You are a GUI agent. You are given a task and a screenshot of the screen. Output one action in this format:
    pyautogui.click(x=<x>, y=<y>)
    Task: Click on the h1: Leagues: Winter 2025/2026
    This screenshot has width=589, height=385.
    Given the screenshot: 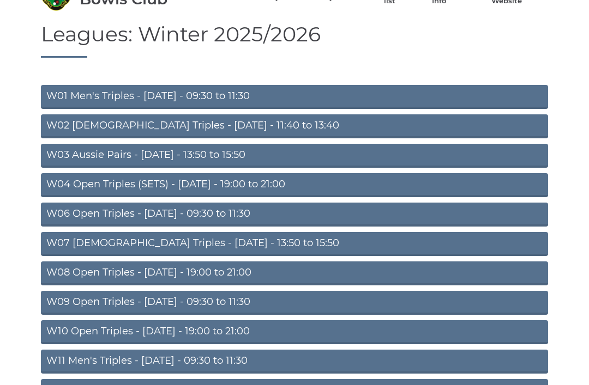 What is the action you would take?
    pyautogui.click(x=294, y=40)
    